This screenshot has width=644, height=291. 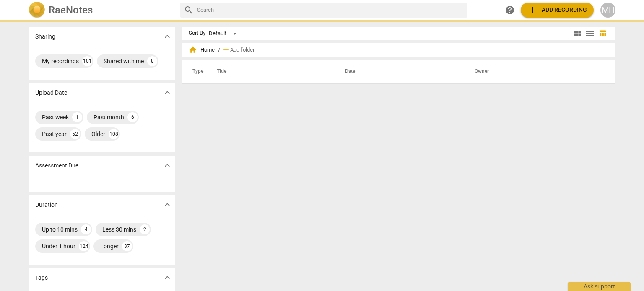 What do you see at coordinates (77, 117) in the screenshot?
I see `div: 1` at bounding box center [77, 117].